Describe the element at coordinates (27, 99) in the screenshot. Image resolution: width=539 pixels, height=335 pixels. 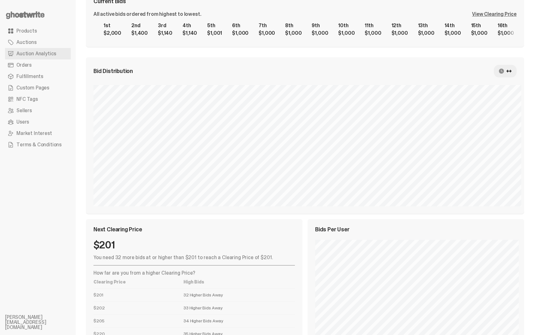
I see `span: NFC Tags` at that location.